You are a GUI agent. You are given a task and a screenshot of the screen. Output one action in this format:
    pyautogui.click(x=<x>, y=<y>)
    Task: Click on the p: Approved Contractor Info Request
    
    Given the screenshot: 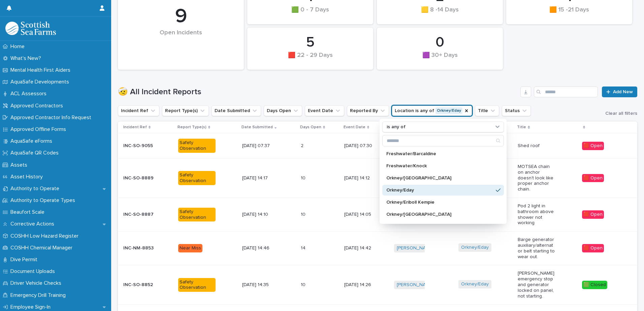 What is the action you would take?
    pyautogui.click(x=52, y=117)
    